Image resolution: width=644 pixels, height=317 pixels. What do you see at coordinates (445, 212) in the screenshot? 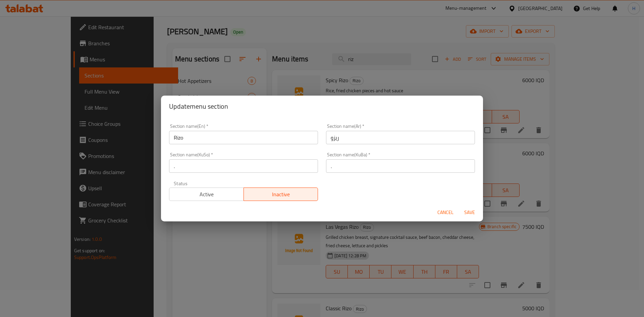
I see `button: Cancel` at bounding box center [445, 212].